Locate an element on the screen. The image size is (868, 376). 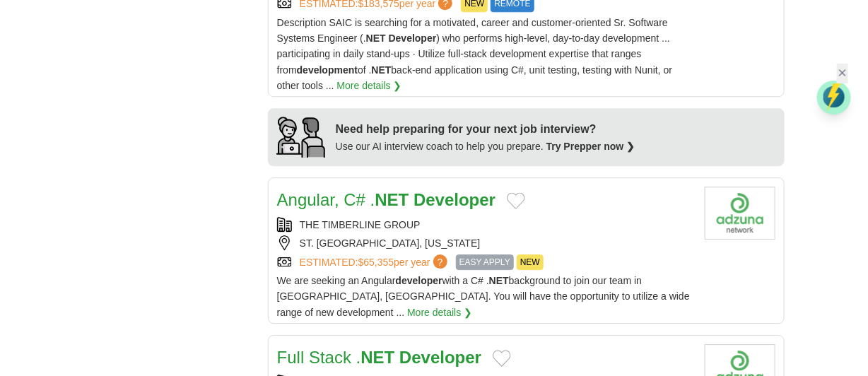
span: NEW is located at coordinates (530, 262).